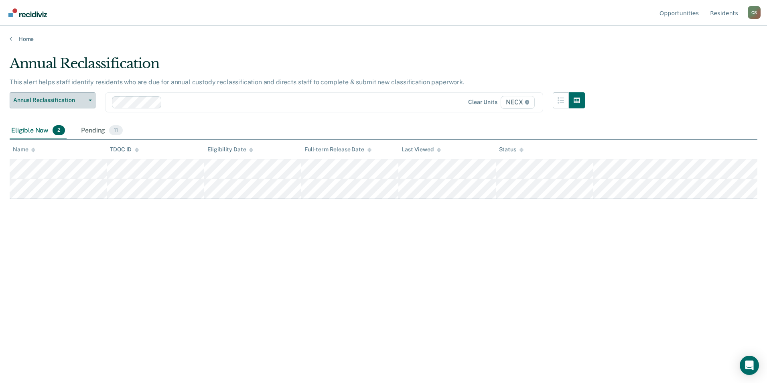 Image resolution: width=767 pixels, height=383 pixels. What do you see at coordinates (421, 149) in the screenshot?
I see `div: Last Viewed` at bounding box center [421, 149].